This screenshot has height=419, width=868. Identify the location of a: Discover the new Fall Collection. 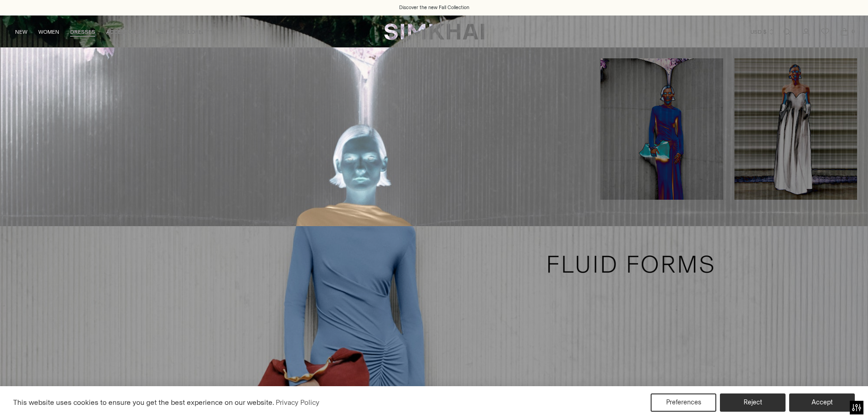
(434, 8).